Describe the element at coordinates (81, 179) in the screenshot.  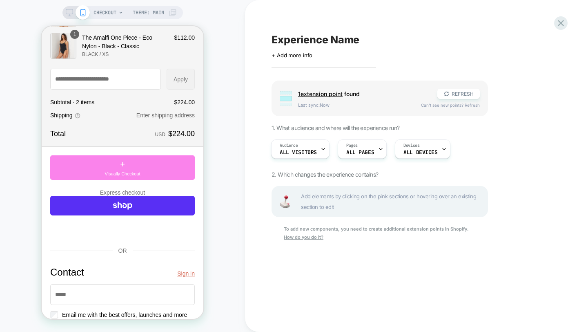
I see `a: Shop Pay` at that location.